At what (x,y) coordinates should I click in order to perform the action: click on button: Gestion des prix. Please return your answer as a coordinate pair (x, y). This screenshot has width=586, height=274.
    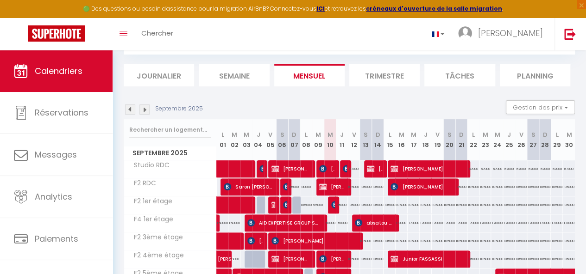
    Looking at the image, I should click on (540, 107).